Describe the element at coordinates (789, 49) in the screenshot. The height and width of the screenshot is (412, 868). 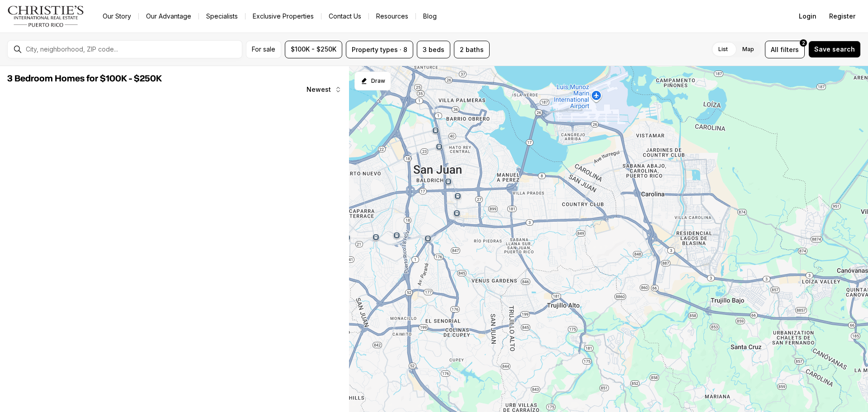
I see `span: filters` at that location.